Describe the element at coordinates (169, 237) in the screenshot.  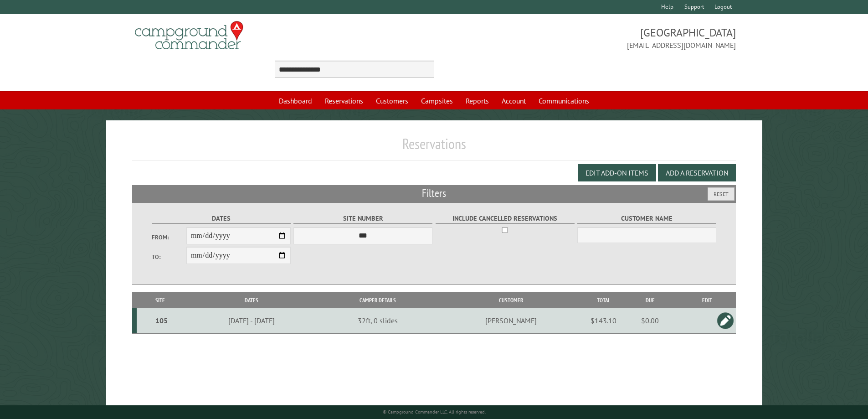
I see `label: From:` at that location.